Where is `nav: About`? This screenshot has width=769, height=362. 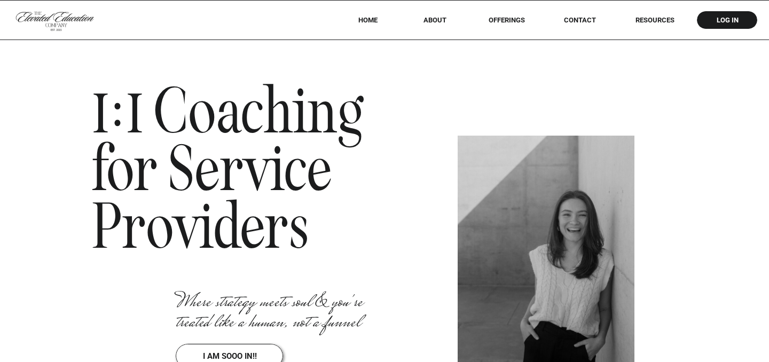 nav: About is located at coordinates (435, 20).